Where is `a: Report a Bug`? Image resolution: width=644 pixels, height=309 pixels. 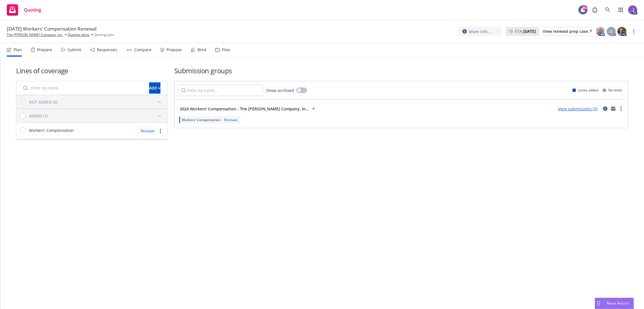 a: Report a Bug is located at coordinates (595, 10).